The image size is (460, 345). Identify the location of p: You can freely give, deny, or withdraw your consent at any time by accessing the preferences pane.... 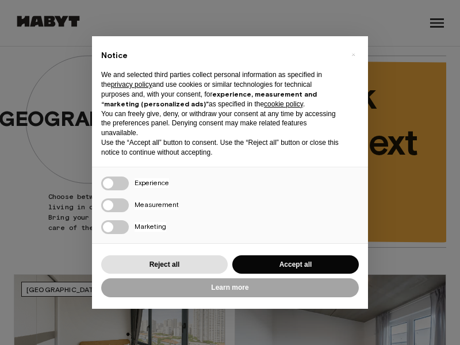
(221, 124).